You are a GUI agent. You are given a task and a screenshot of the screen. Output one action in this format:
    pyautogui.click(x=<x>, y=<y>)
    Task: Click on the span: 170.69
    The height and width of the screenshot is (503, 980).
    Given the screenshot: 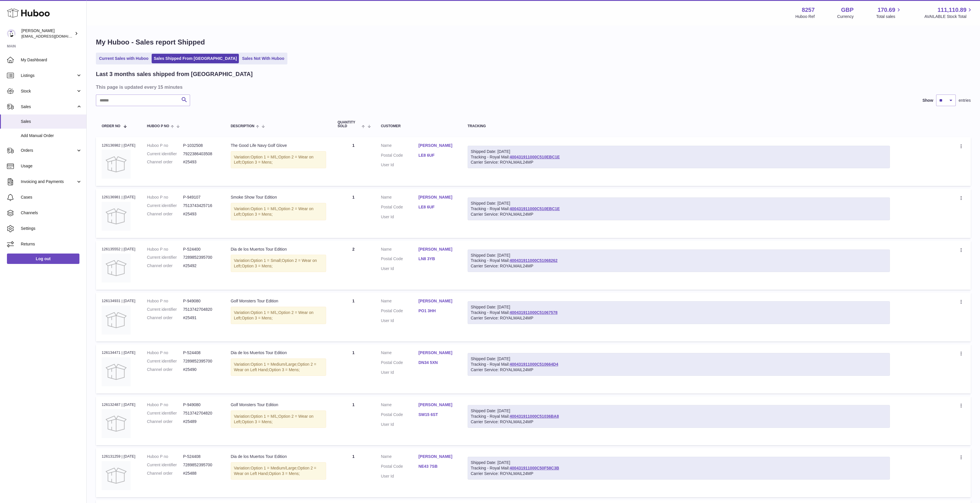 What is the action you would take?
    pyautogui.click(x=886, y=10)
    